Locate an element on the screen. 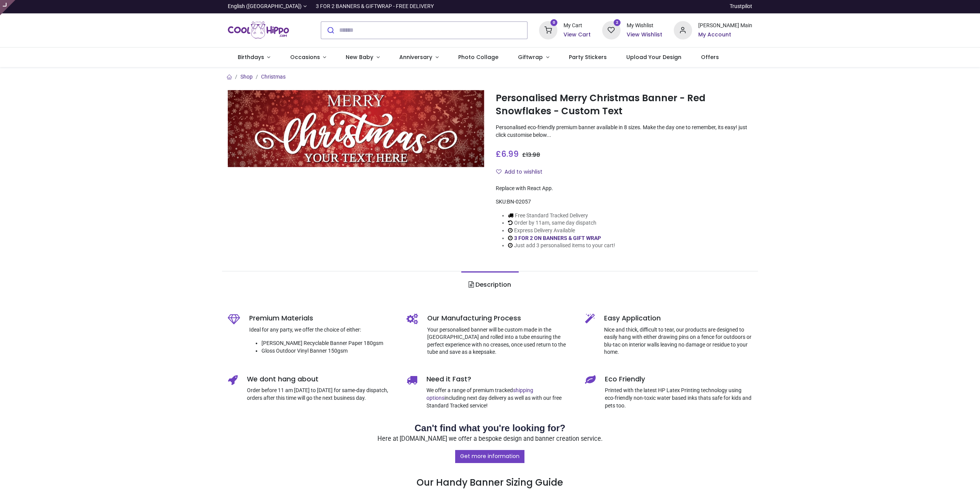 Image resolution: width=980 pixels, height=496 pixels. a: 2 is located at coordinates (612, 29).